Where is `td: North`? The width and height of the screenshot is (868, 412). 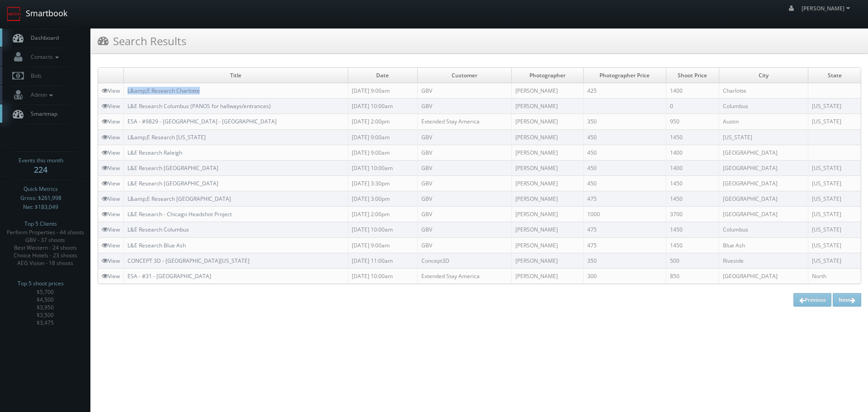 td: North is located at coordinates (834, 276).